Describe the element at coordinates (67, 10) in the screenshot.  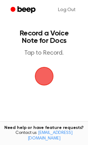
I see `a: Log Out` at that location.